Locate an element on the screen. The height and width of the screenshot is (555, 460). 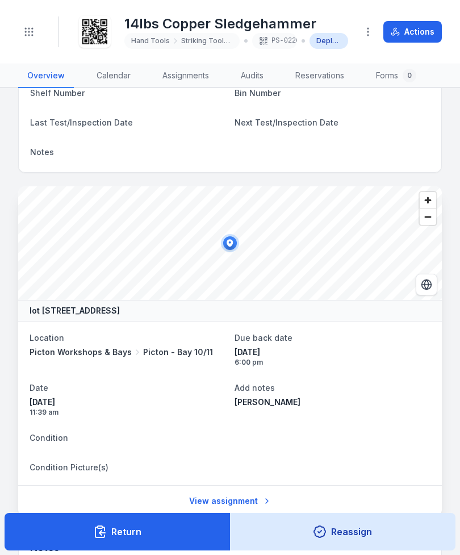
a: Picton Workshops & BaysPicton - Bay 10/11 is located at coordinates (127, 352).